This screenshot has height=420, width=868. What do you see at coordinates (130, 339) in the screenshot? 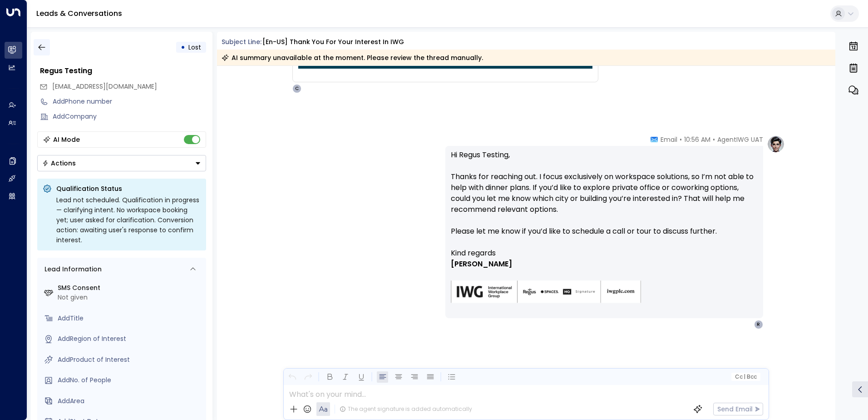
I see `div: AddRegion of Interest` at bounding box center [130, 339].